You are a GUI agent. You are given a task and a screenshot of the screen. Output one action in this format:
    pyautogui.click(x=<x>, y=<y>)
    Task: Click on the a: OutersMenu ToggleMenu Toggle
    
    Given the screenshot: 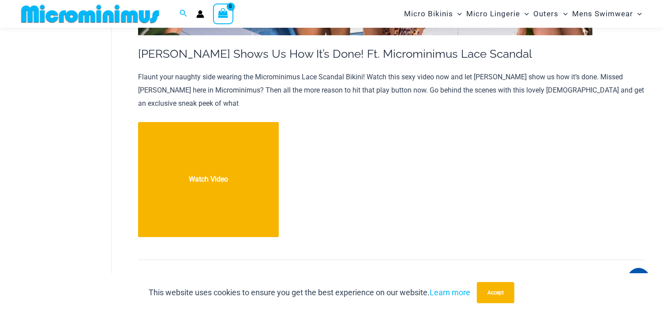 What is the action you would take?
    pyautogui.click(x=551, y=14)
    